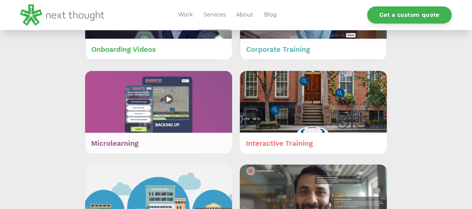  Describe the element at coordinates (62, 15) in the screenshot. I see `img: LG - NextThought Logo` at that location.